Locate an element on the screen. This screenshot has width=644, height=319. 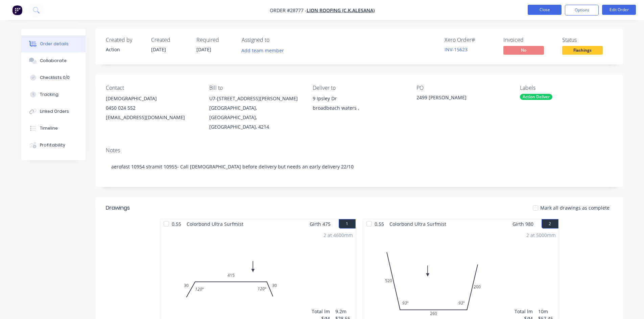
button: Close is located at coordinates (544, 10).